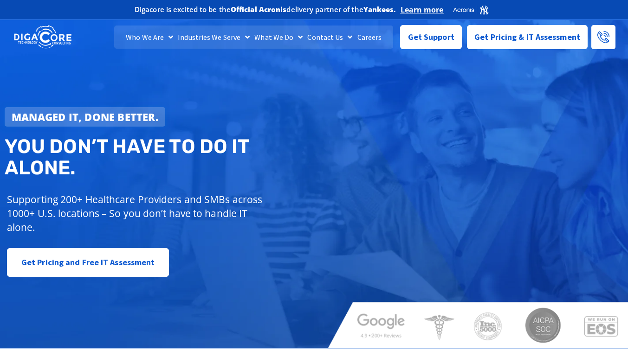 Image resolution: width=628 pixels, height=364 pixels. Describe the element at coordinates (88, 262) in the screenshot. I see `span: Get Pricing and Free IT Assessment` at that location.